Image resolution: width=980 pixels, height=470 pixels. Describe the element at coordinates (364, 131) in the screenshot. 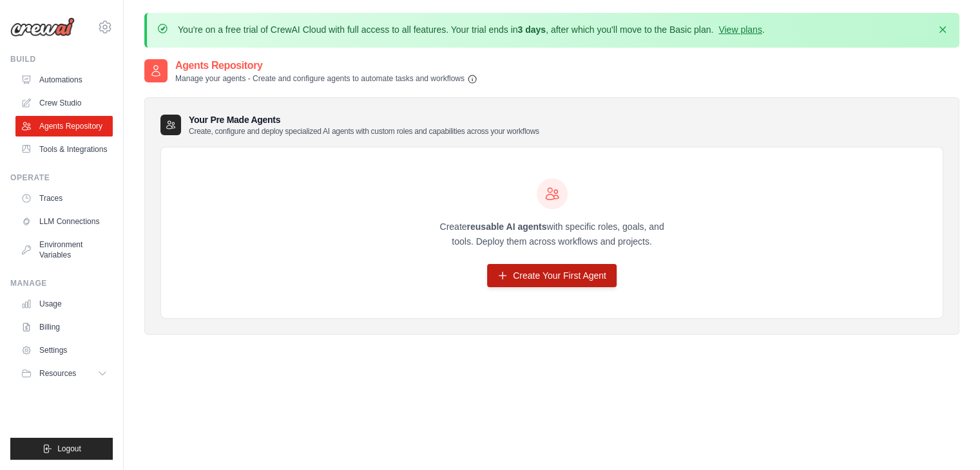

I see `p: Create, configure and deploy specialized AI agents with custom roles and capabilities across your...` at that location.